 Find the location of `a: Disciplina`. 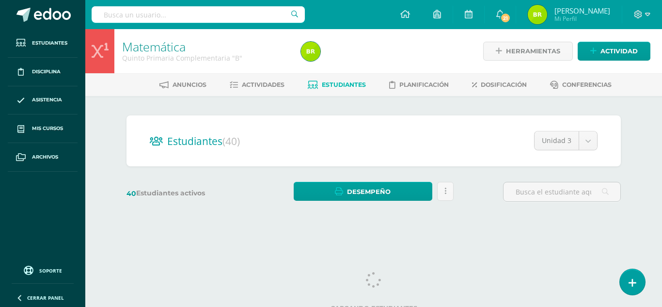

a: Disciplina is located at coordinates (43, 72).